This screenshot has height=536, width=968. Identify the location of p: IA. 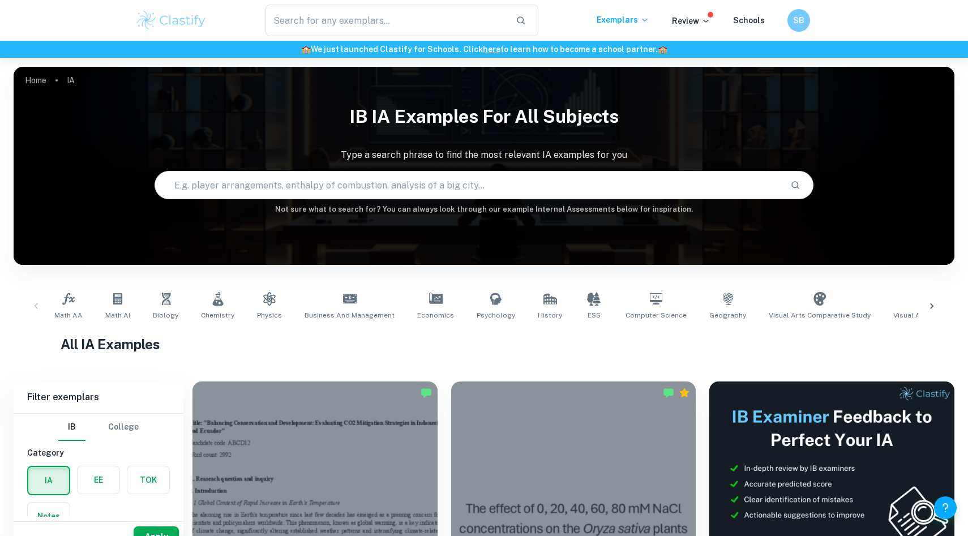
(71, 80).